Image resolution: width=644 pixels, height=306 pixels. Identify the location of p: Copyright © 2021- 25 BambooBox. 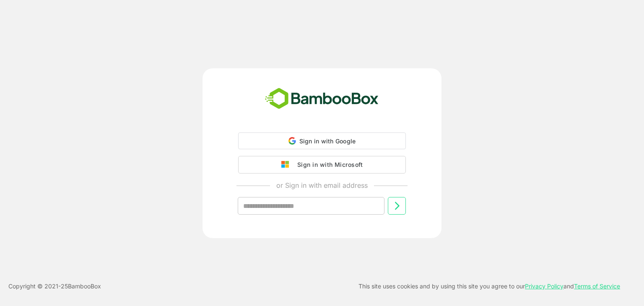
(54, 286).